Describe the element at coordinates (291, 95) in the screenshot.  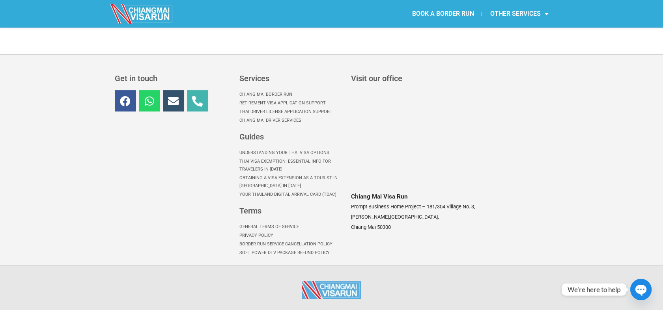
I see `a: Chiang Mai Border Run` at that location.